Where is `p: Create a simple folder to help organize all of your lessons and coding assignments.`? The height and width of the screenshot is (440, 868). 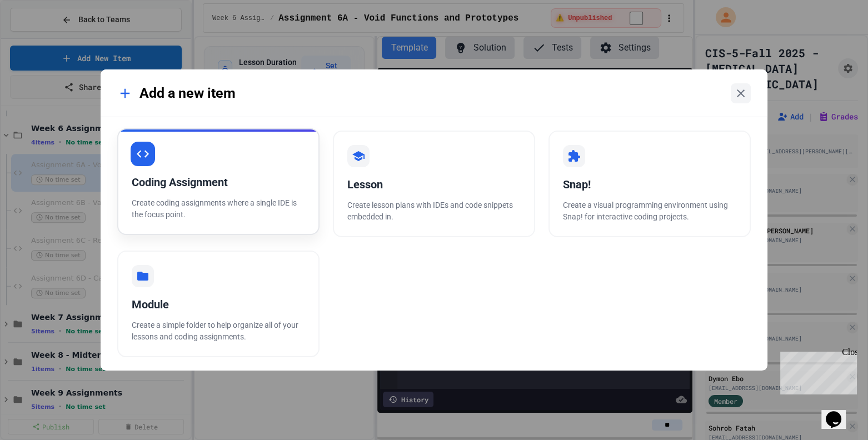
p: Create a simple folder to help organize all of your lessons and coding assignments. is located at coordinates (218, 331).